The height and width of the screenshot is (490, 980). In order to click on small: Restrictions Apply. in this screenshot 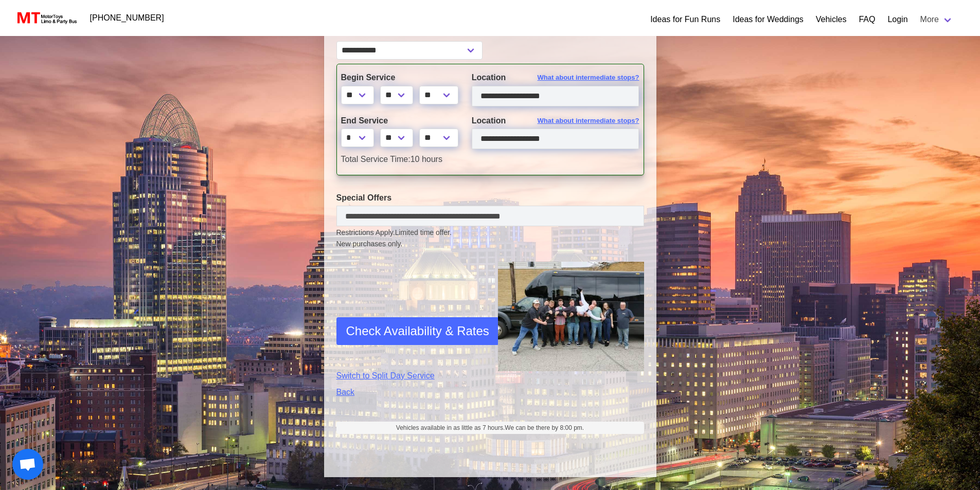, I will do `click(490, 239)`.